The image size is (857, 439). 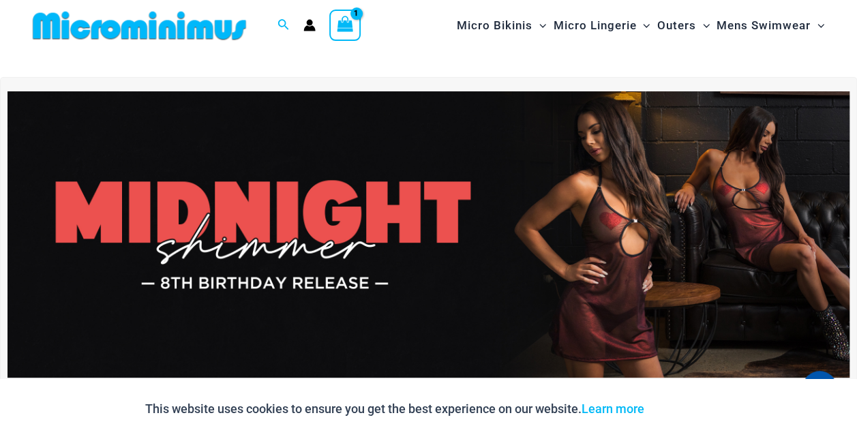 I want to click on a: Mens SwimwearMenu ToggleMenu Toggle, so click(x=770, y=25).